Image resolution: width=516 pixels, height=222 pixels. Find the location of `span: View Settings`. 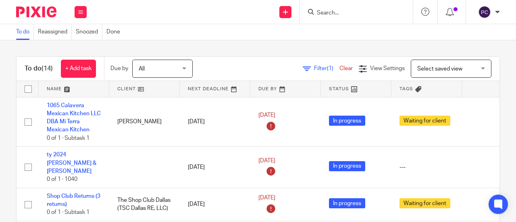

span: View Settings is located at coordinates (388, 69).